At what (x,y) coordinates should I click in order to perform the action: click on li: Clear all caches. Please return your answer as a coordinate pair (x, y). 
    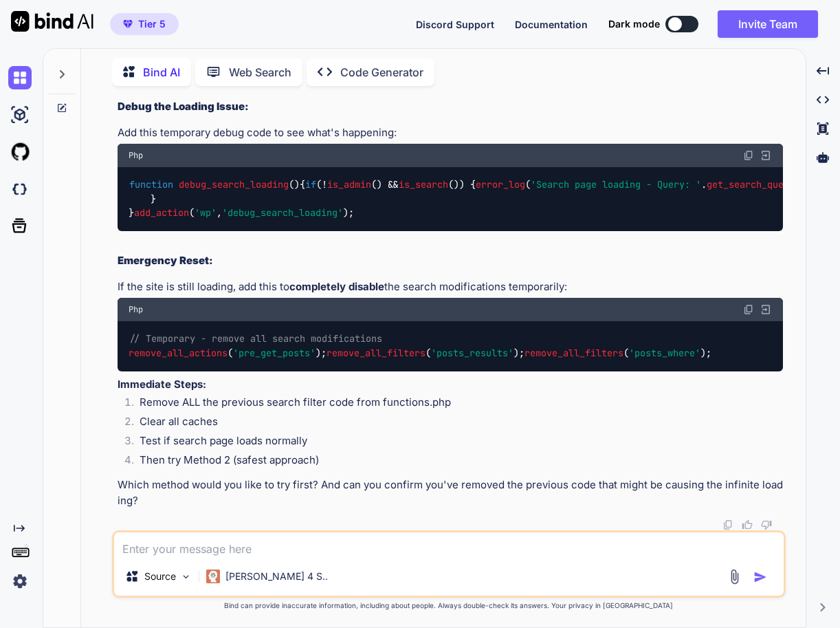
    Looking at the image, I should click on (456, 423).